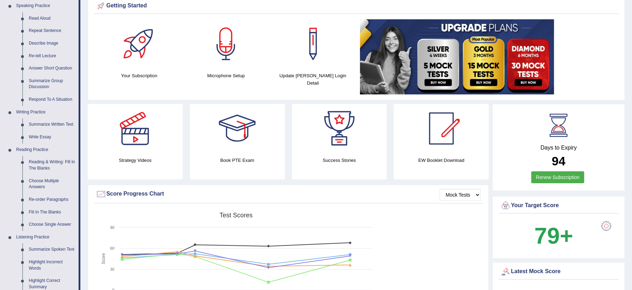 The image size is (632, 290). What do you see at coordinates (52, 19) in the screenshot?
I see `a: Read Aloud` at bounding box center [52, 19].